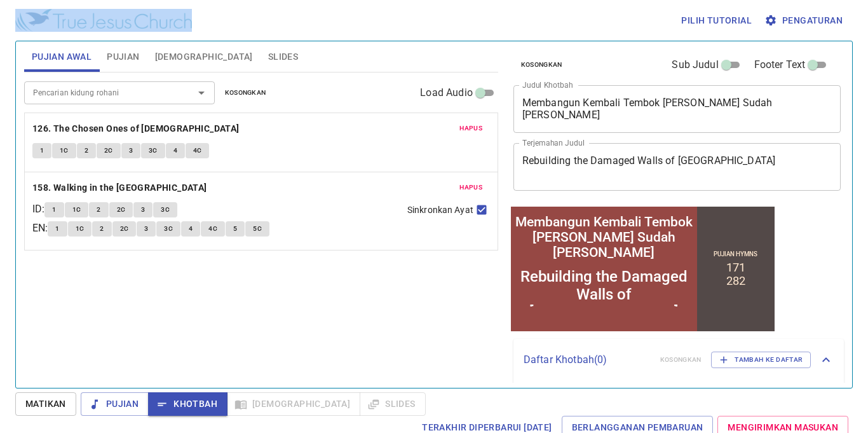 The height and width of the screenshot is (433, 868). Describe the element at coordinates (202, 93) in the screenshot. I see `button: Open` at that location.